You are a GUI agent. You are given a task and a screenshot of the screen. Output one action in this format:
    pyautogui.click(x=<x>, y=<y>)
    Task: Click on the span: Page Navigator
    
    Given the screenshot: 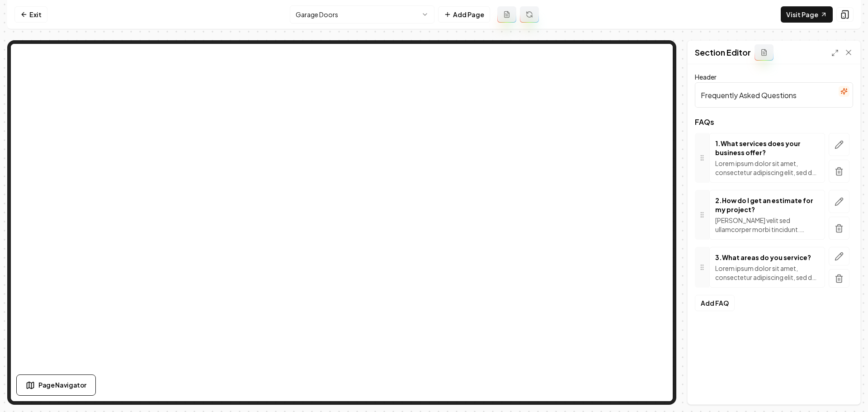 What is the action you would take?
    pyautogui.click(x=62, y=385)
    